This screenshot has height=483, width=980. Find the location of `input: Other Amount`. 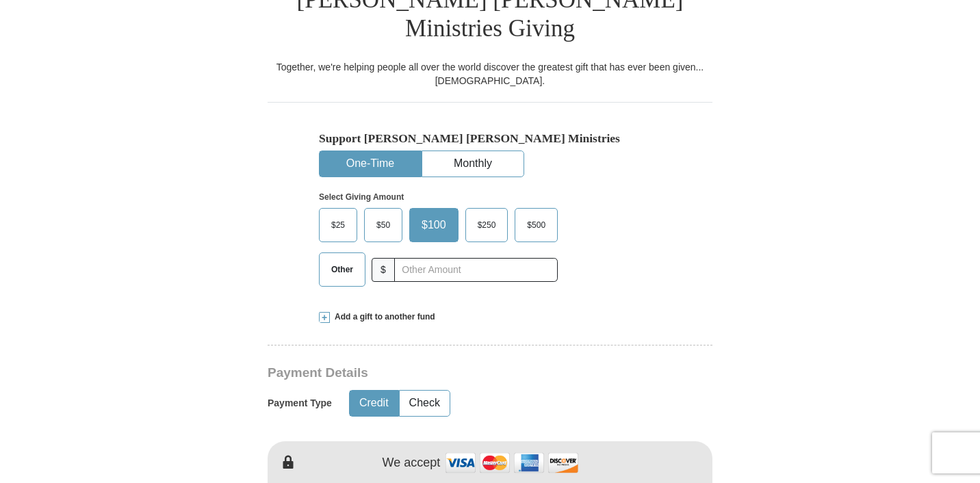

input: Other Amount is located at coordinates (476, 269).